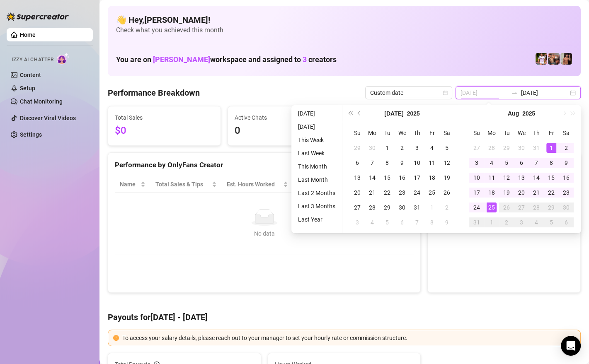 The width and height of the screenshot is (589, 364). What do you see at coordinates (484, 93) in the screenshot?
I see `input: Start date` at bounding box center [484, 93].